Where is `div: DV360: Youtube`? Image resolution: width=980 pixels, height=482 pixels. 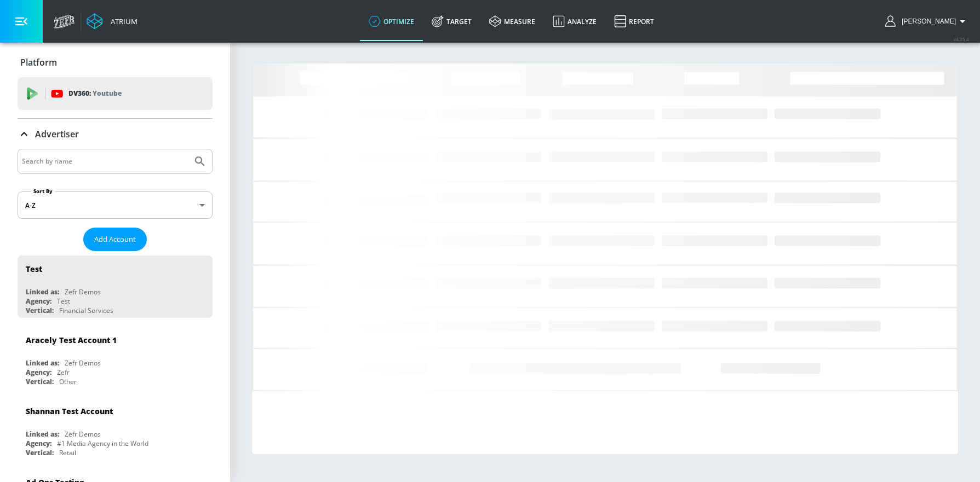
div: DV360: Youtube is located at coordinates (115, 94).